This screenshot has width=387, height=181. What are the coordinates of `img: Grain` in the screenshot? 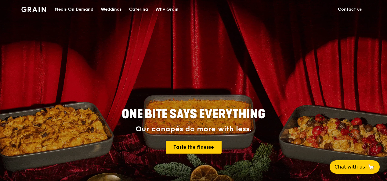 It's located at (34, 9).